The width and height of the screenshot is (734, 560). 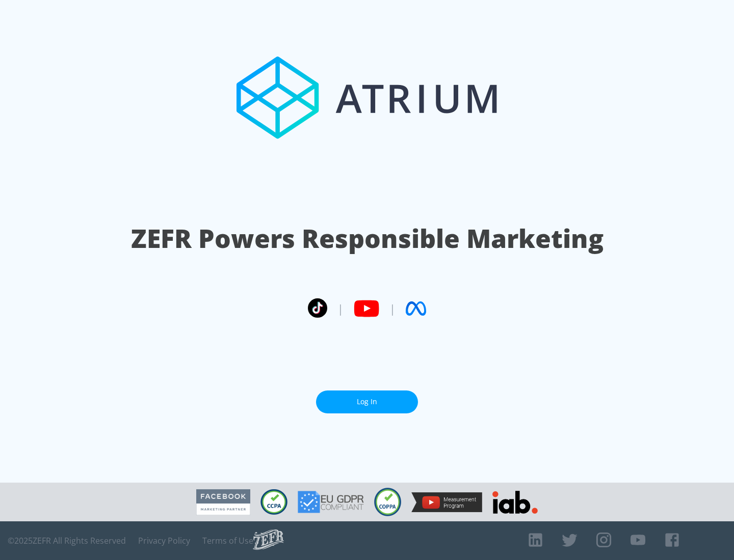 I want to click on a: Log In, so click(x=367, y=401).